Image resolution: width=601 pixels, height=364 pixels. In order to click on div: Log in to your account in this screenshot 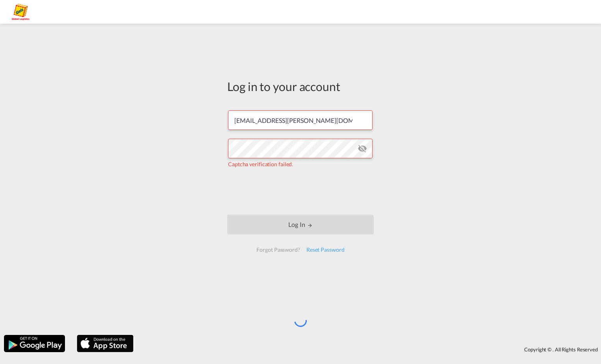, I will do `click(300, 86)`.